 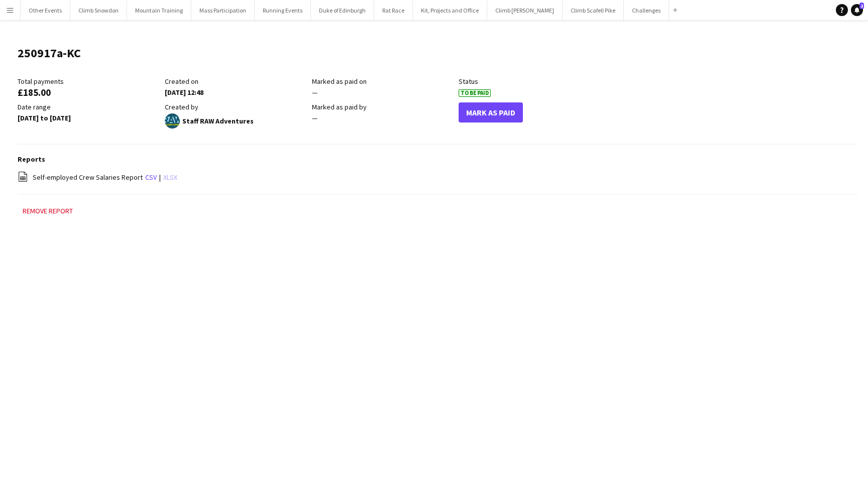 I want to click on button: Duke of Edinburgh, so click(x=342, y=10).